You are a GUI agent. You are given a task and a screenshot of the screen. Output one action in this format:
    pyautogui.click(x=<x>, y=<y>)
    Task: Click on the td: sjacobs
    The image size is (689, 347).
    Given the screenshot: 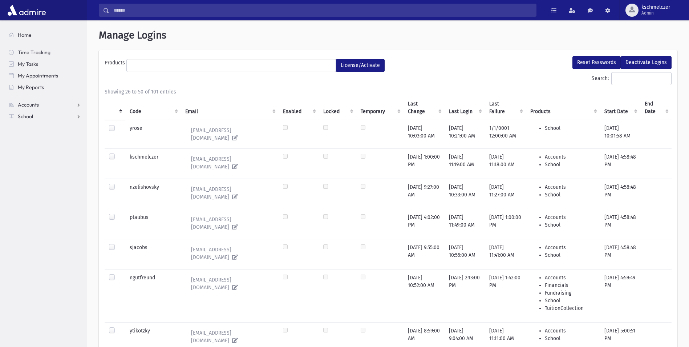 What is the action you would take?
    pyautogui.click(x=153, y=254)
    